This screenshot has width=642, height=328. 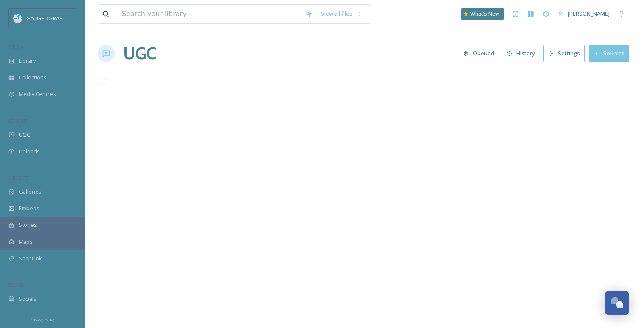 What do you see at coordinates (25, 242) in the screenshot?
I see `span: Maps` at bounding box center [25, 242].